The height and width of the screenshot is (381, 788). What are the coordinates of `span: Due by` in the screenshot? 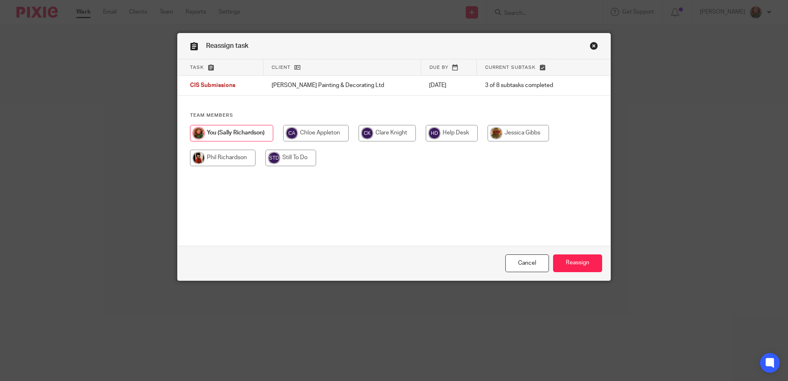 It's located at (439, 67).